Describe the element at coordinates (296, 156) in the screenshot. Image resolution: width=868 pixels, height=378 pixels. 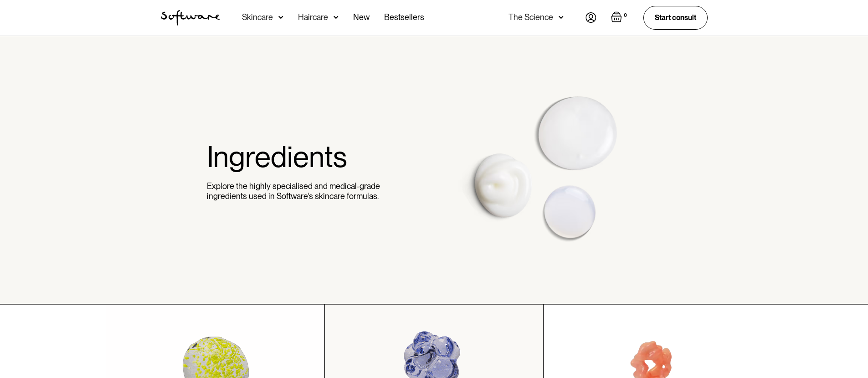
I see `h1: Ingredients` at that location.